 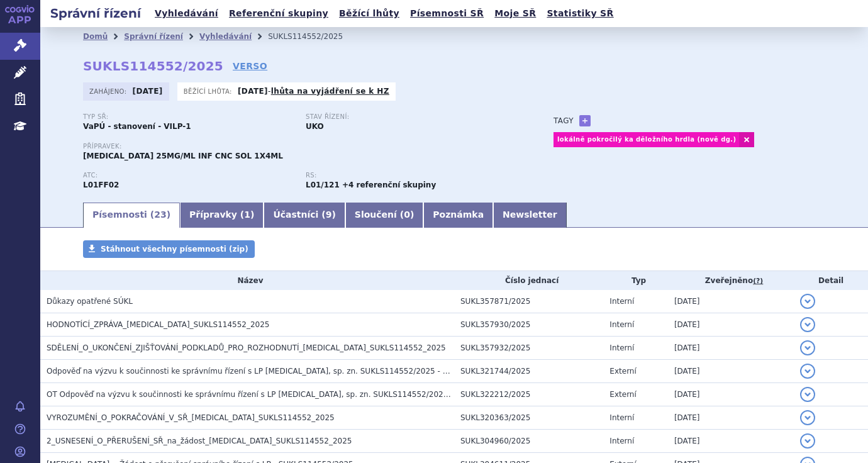 What do you see at coordinates (153, 66) in the screenshot?
I see `strong: SUKLS114552/2025` at bounding box center [153, 66].